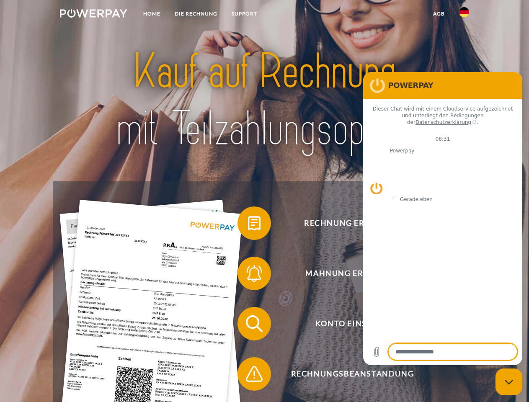 The height and width of the screenshot is (402, 529). I want to click on a: Konto einsehen, so click(346, 324).